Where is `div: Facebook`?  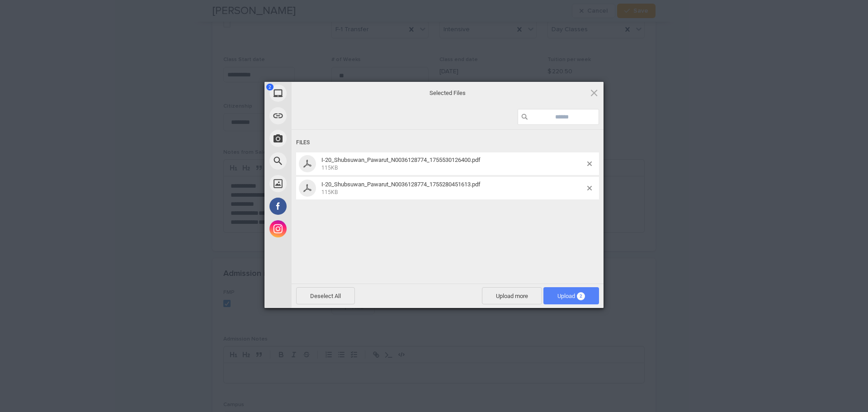 div: Facebook is located at coordinates (319, 206).